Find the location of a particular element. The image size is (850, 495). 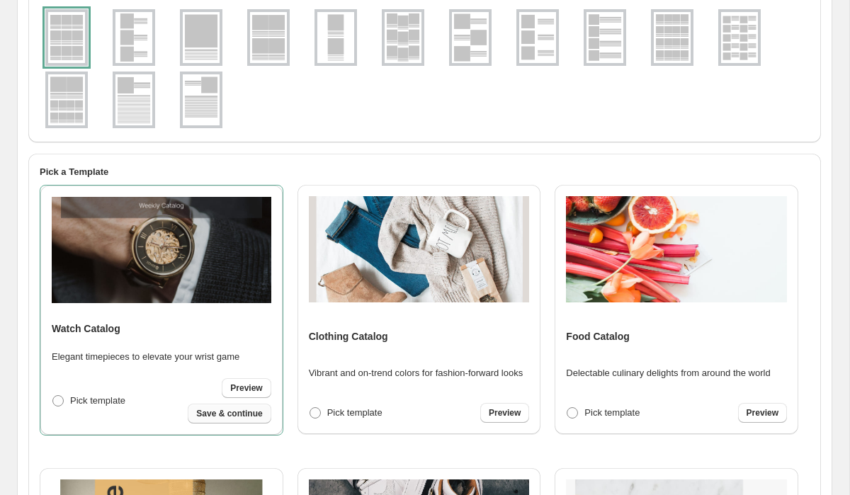

p: Delectable culinary delights from around the world is located at coordinates (668, 373).